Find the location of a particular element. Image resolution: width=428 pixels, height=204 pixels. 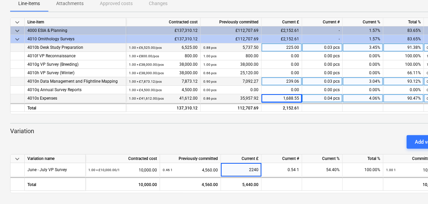

div: 225.00 is located at coordinates (282, 47).